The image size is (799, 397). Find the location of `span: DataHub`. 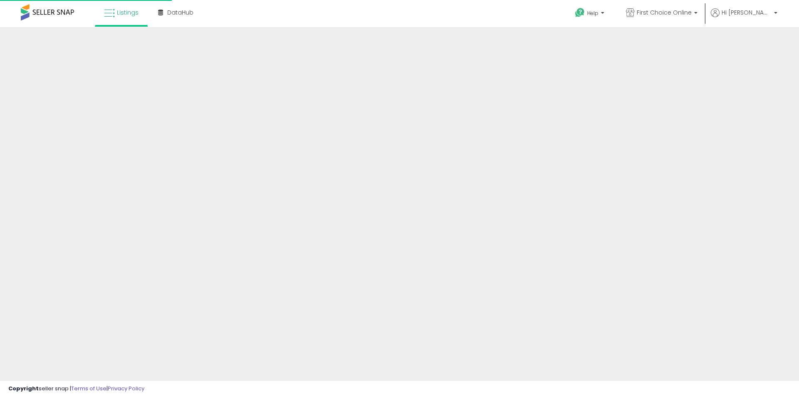

span: DataHub is located at coordinates (180, 12).